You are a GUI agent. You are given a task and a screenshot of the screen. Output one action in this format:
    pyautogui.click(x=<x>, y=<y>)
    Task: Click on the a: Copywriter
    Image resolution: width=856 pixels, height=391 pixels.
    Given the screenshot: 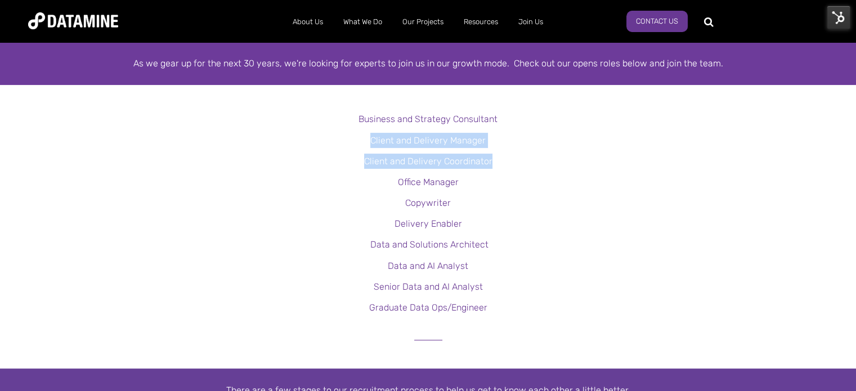 What is the action you would take?
    pyautogui.click(x=428, y=203)
    